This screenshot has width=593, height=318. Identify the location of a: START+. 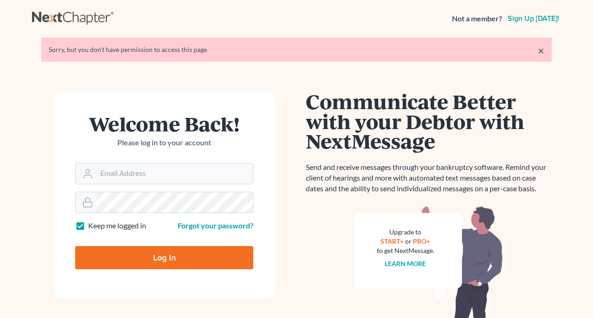
(392, 241).